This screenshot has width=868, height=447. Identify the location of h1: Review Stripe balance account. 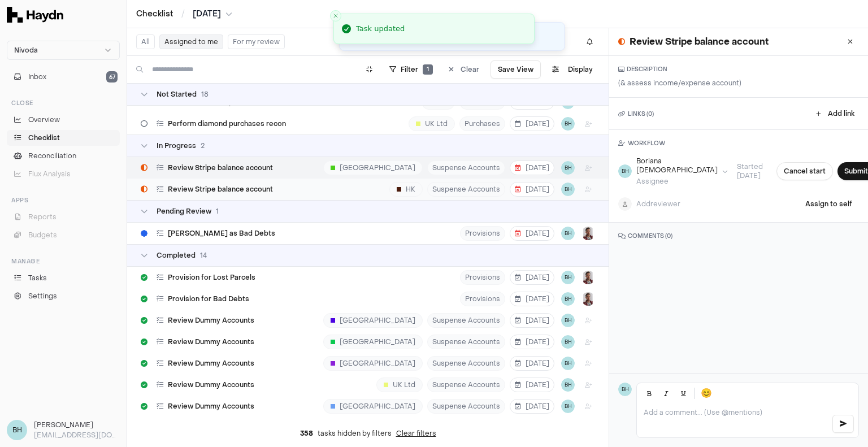
(699, 42).